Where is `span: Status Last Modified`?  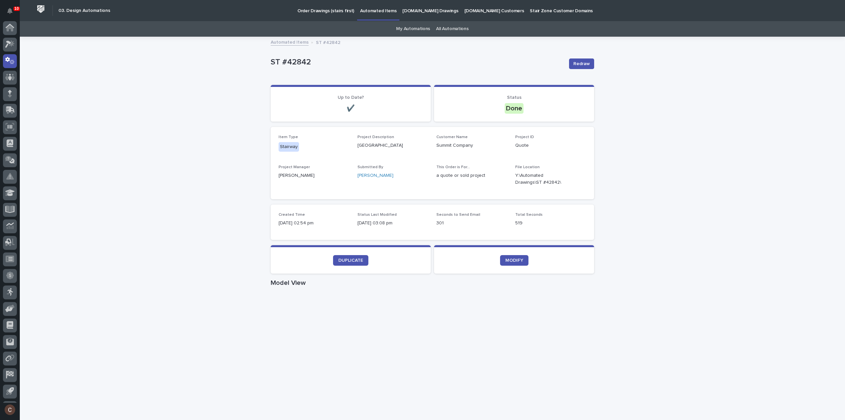
span: Status Last Modified is located at coordinates (377, 215).